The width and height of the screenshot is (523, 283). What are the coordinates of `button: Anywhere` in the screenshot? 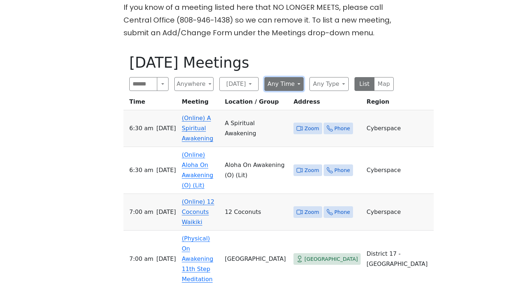 It's located at (194, 84).